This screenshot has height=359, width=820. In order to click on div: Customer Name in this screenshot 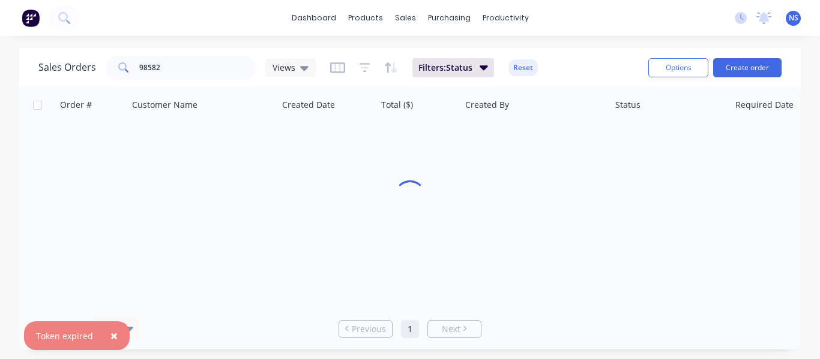, I will do `click(164, 105)`.